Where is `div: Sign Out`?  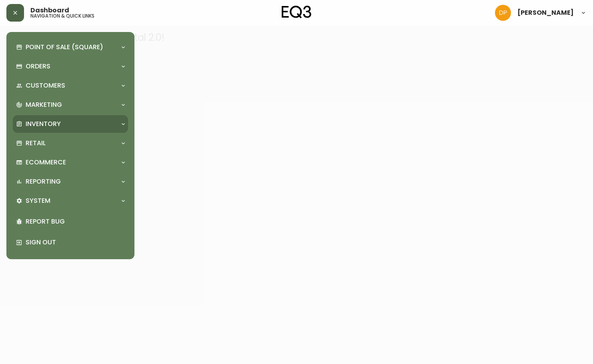 div: Sign Out is located at coordinates (70, 243).